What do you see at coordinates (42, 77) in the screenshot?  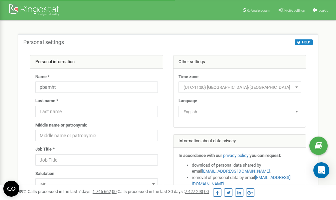 I see `label: Name *` at bounding box center [42, 77].